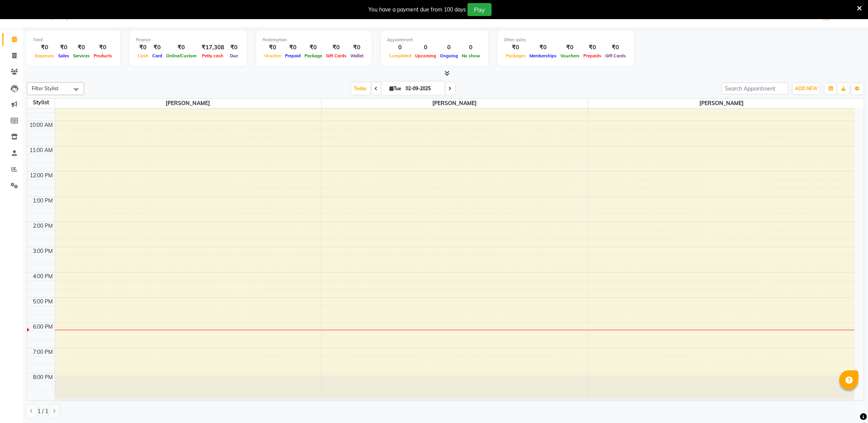 The height and width of the screenshot is (423, 868). I want to click on span: Vouchers, so click(570, 56).